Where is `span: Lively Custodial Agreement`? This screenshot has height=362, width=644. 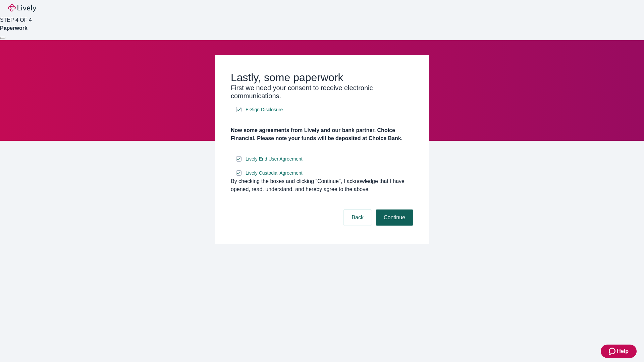 span: Lively Custodial Agreement is located at coordinates (274, 173).